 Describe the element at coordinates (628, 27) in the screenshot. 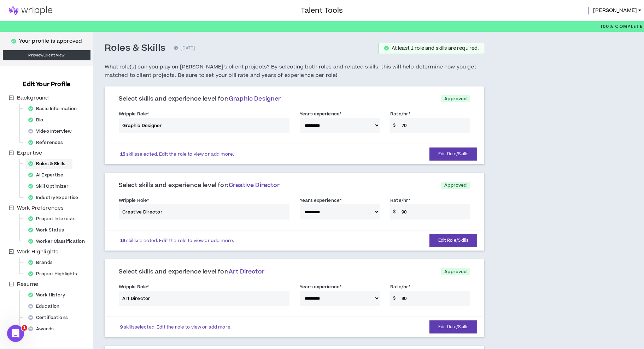

I see `span: Complete` at that location.